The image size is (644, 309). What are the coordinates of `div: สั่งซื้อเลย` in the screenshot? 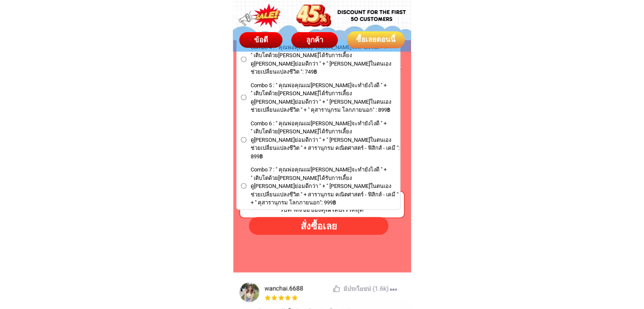 It's located at (318, 226).